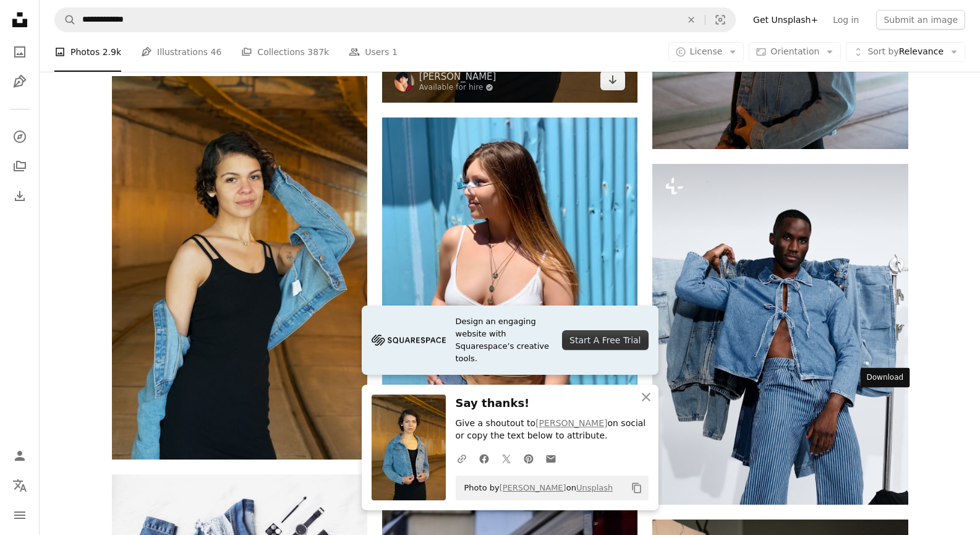 The height and width of the screenshot is (535, 980). I want to click on a: Log in, so click(846, 20).